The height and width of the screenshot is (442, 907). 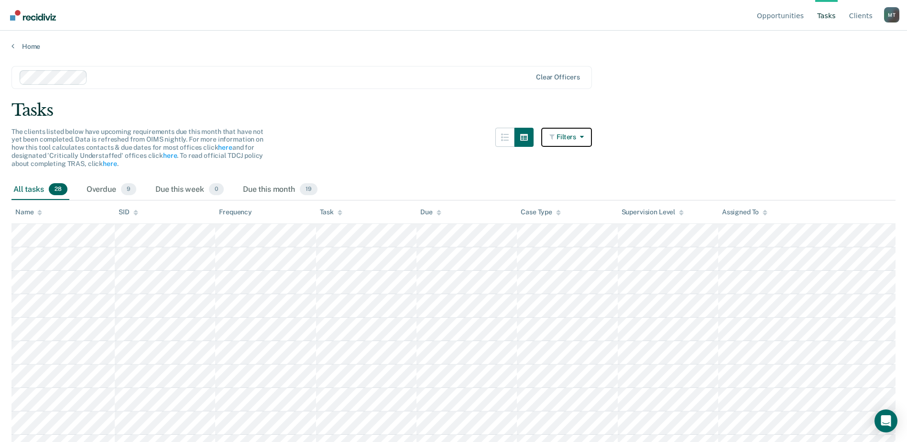 I want to click on div: Due this week0, so click(x=189, y=190).